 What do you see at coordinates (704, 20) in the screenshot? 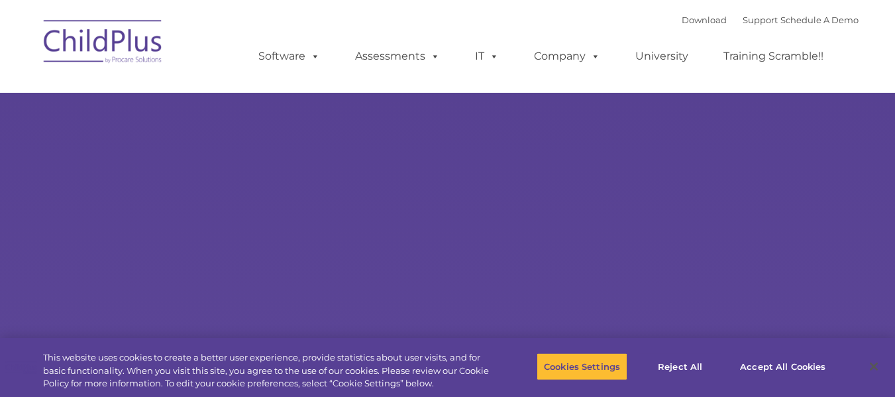
I see `a: Download` at bounding box center [704, 20].